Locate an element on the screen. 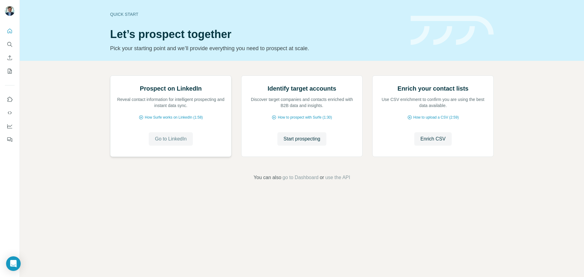 The height and width of the screenshot is (277, 584). span: go to Dashboard is located at coordinates (300, 178).